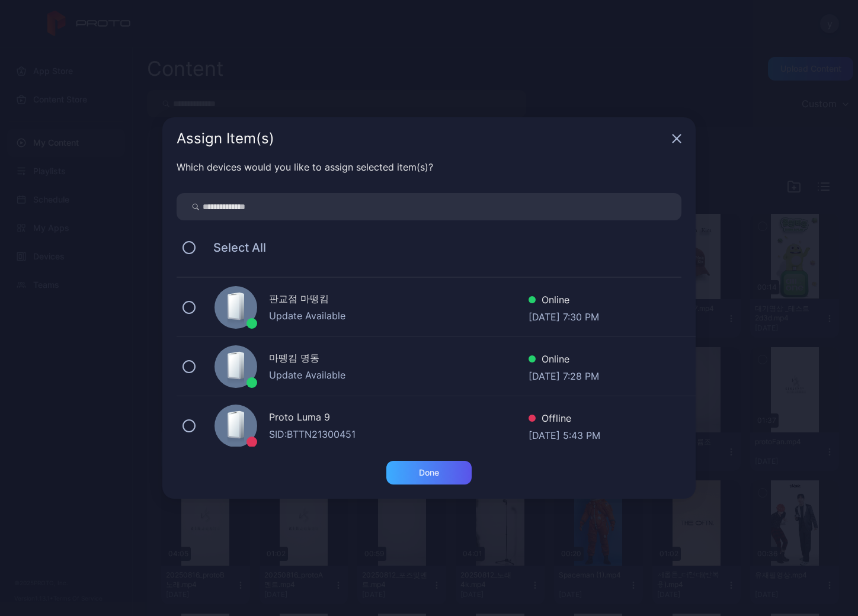  I want to click on div: Assign Item(s), so click(422, 139).